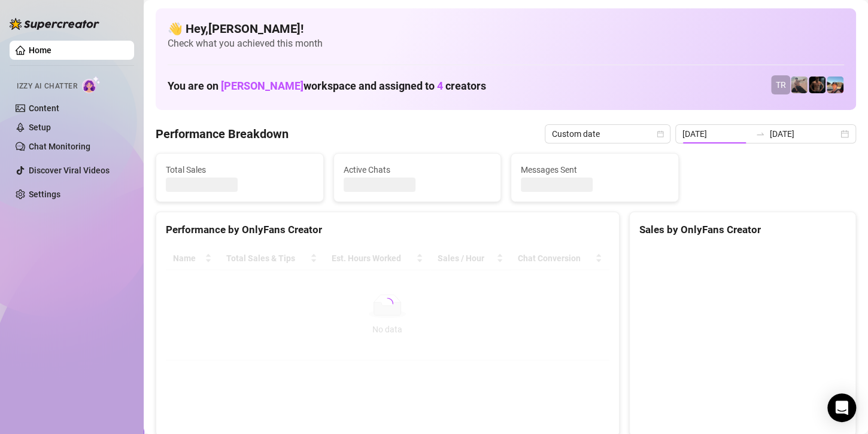  Describe the element at coordinates (594, 170) in the screenshot. I see `span: Messages Sent` at that location.